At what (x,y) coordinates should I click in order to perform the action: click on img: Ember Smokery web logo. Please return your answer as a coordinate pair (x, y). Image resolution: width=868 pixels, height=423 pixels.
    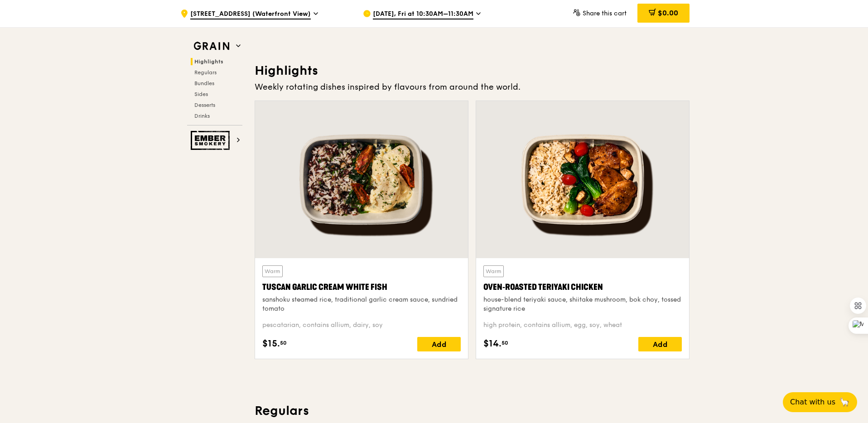
    Looking at the image, I should click on (212, 140).